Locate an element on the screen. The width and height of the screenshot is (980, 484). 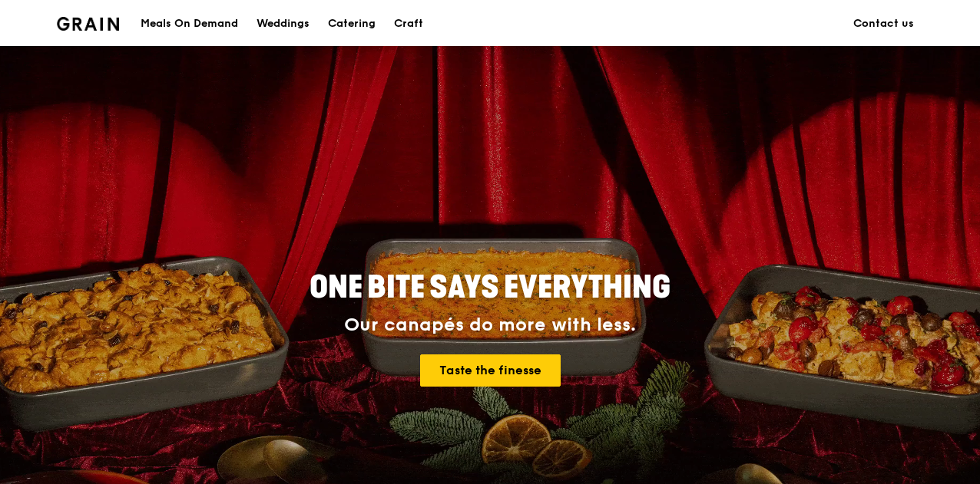
a: Taste the finesse is located at coordinates (490, 371).